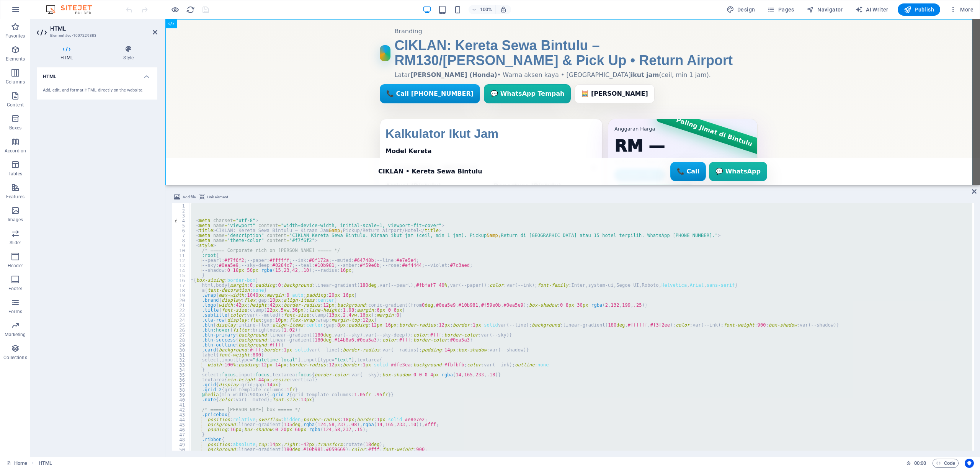  What do you see at coordinates (181, 335) in the screenshot?
I see `div: 27` at bounding box center [181, 335].